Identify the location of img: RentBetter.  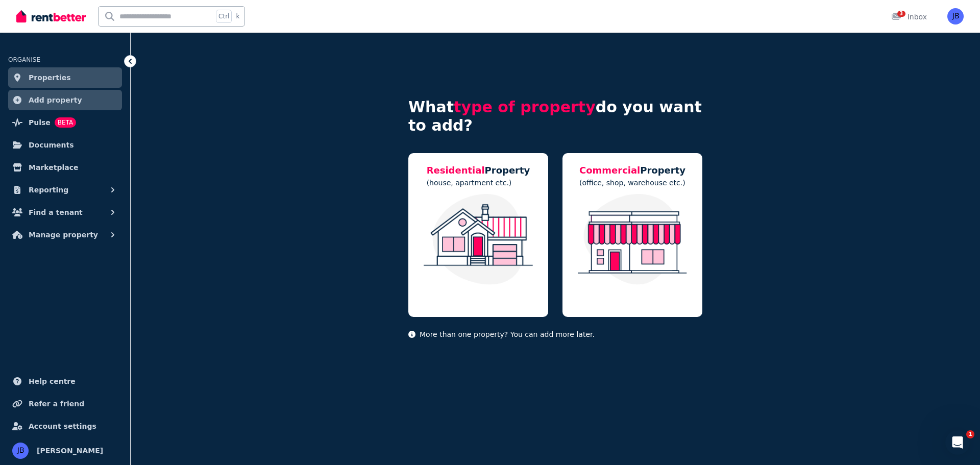
(51, 16).